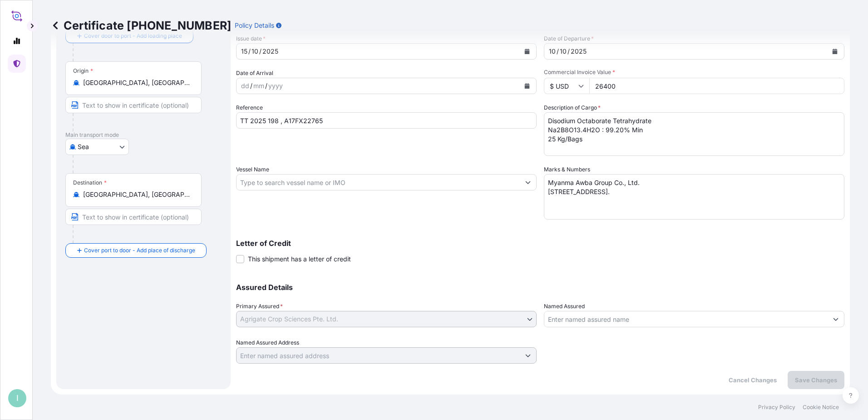  Describe the element at coordinates (136, 250) in the screenshot. I see `button: Cover port to door - Add place of discharge` at that location.